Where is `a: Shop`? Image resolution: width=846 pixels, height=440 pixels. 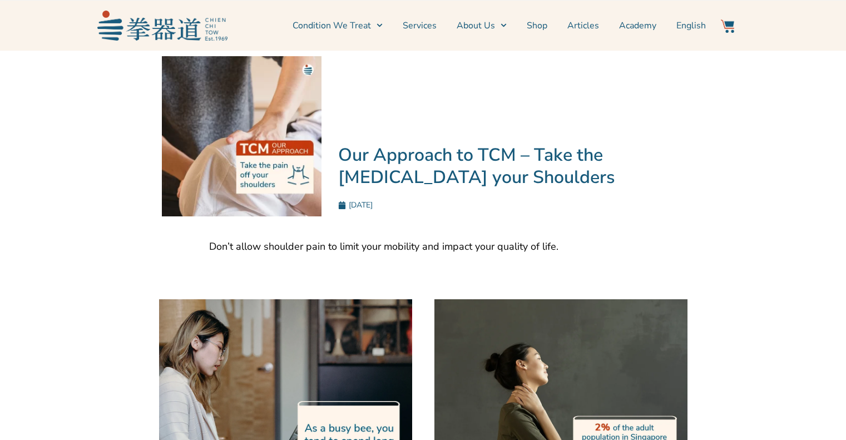
a: Shop is located at coordinates (536, 26).